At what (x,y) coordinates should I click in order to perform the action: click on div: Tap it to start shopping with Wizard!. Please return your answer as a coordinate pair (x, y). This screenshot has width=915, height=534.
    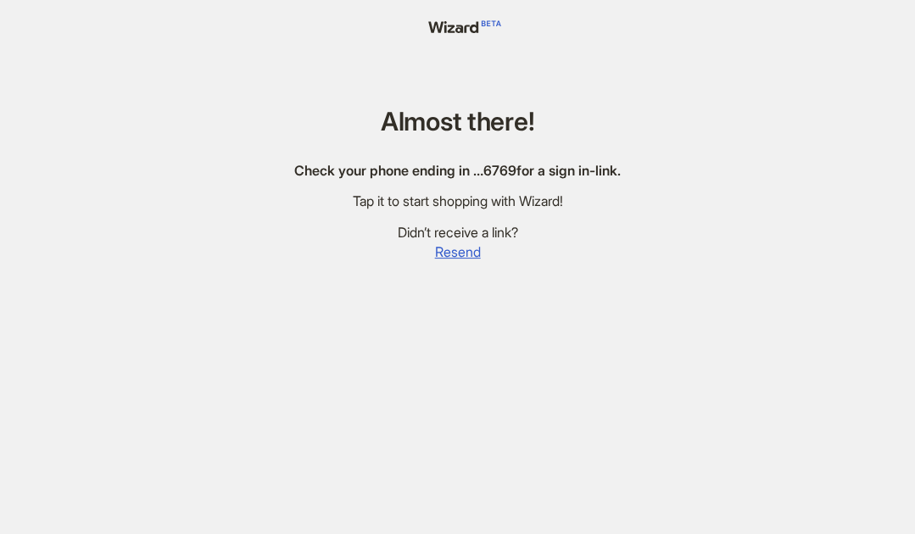
    Looking at the image, I should click on (457, 201).